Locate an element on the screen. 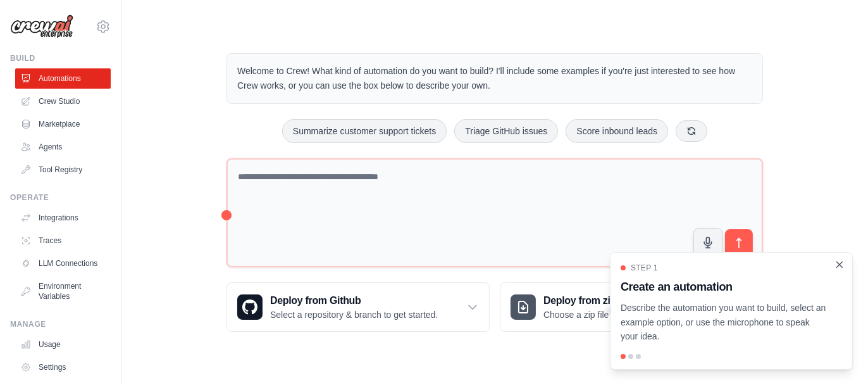 The height and width of the screenshot is (385, 868). a: Automations is located at coordinates (63, 79).